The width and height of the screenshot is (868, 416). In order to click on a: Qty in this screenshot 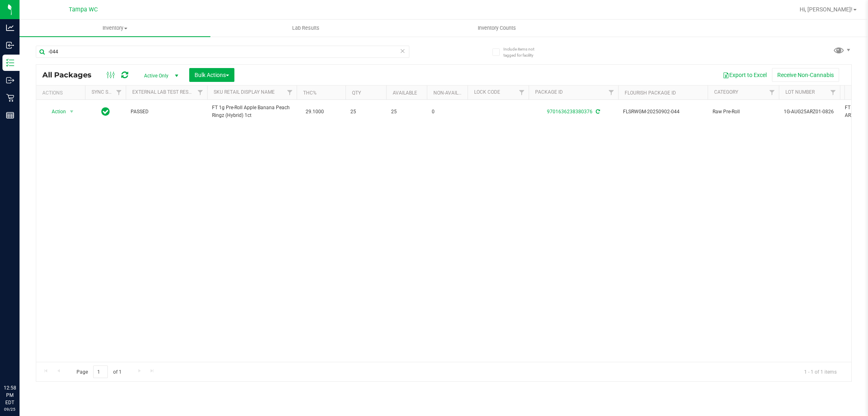, I will do `click(357, 93)`.